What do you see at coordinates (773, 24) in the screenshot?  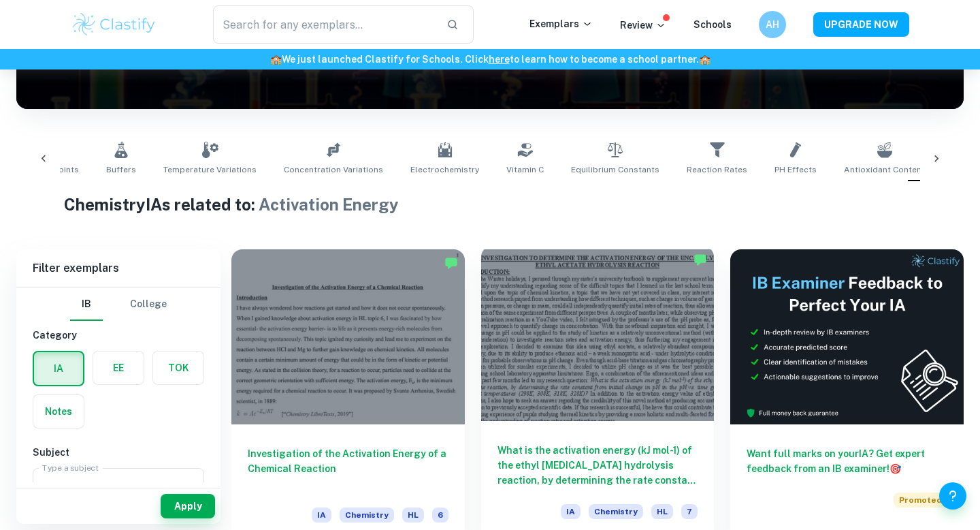 I see `h6: AH` at bounding box center [773, 24].